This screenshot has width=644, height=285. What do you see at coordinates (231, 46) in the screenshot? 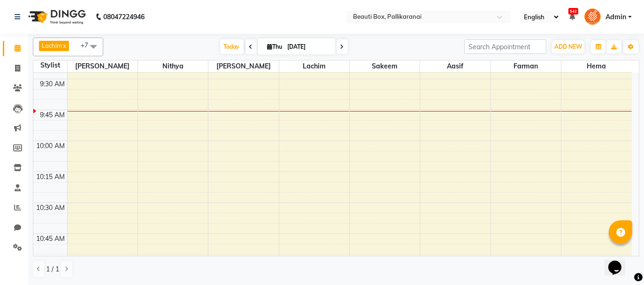
I see `span: Today` at bounding box center [231, 46].